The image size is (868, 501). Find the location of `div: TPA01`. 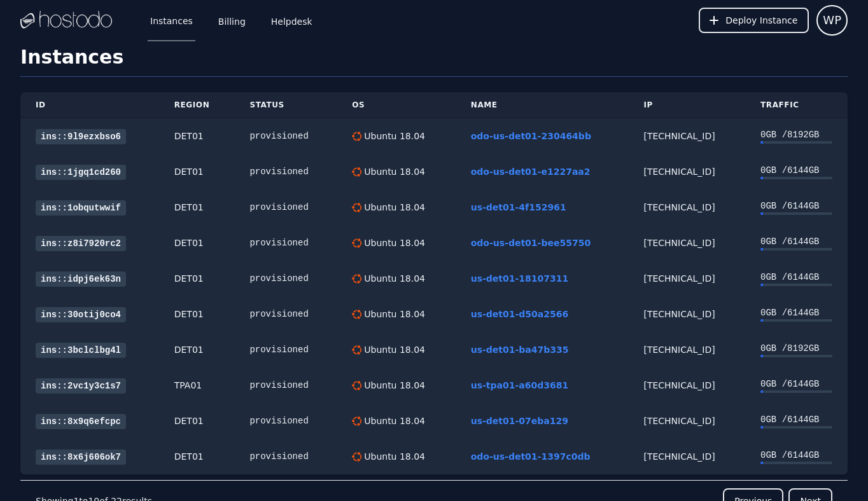

div: TPA01 is located at coordinates (197, 386).